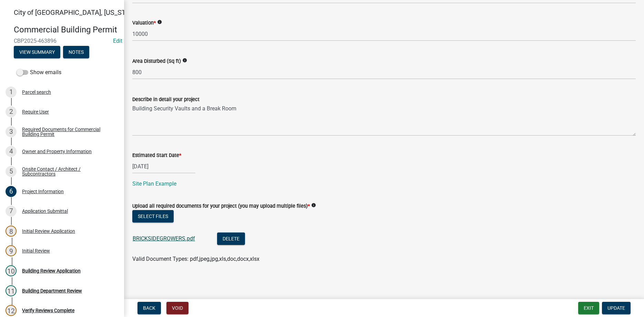  I want to click on div: Owner and Property Information, so click(57, 152).